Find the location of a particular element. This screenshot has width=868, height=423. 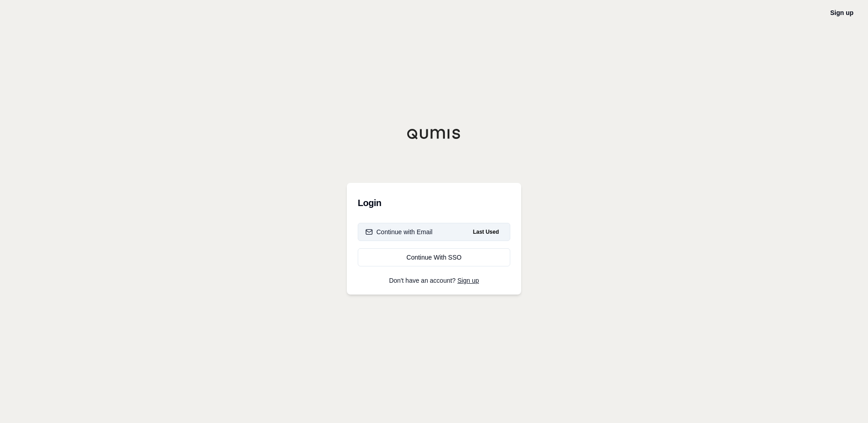

h3: Login is located at coordinates (434, 203).